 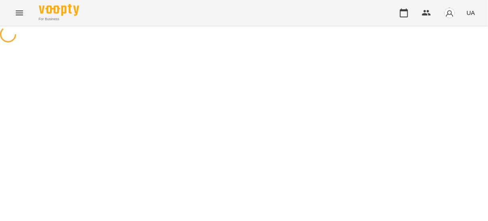 What do you see at coordinates (449, 13) in the screenshot?
I see `img: avatar_s.png` at bounding box center [449, 13].